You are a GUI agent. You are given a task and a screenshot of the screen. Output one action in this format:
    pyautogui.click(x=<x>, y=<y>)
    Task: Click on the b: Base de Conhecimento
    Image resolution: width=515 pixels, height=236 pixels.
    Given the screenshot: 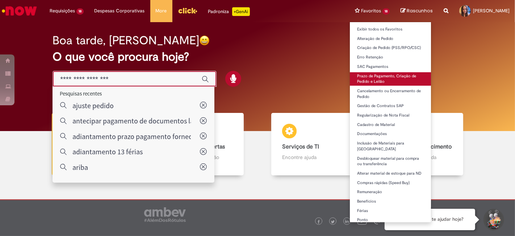 What is the action you would take?
    pyautogui.click(x=422, y=146)
    